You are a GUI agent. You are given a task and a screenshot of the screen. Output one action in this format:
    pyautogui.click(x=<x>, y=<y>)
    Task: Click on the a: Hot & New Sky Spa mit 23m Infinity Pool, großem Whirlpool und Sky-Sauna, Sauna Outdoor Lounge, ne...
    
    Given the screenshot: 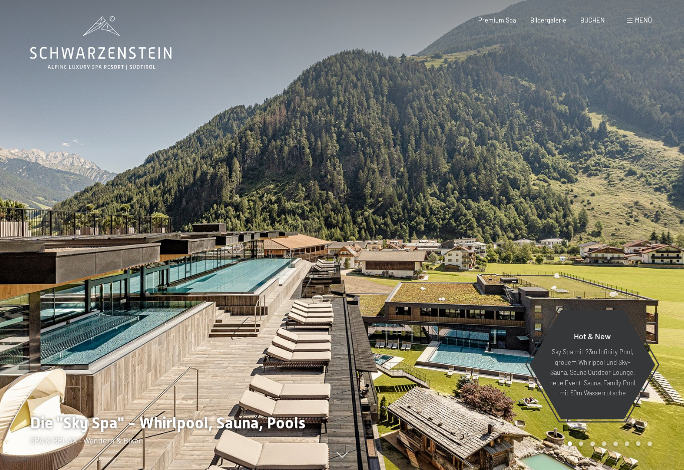 What is the action you would take?
    pyautogui.click(x=593, y=365)
    